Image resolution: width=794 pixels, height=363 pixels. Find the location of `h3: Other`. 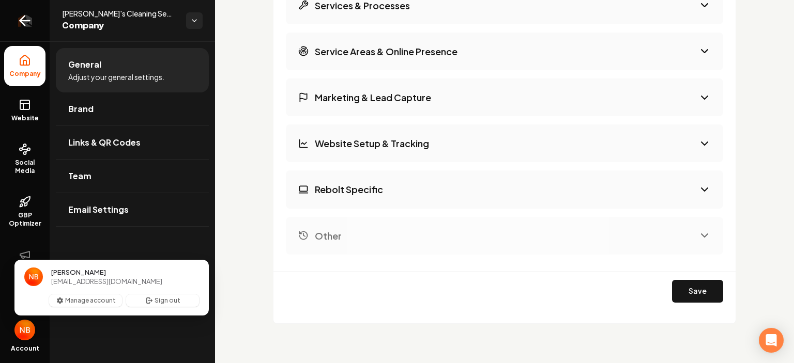

h3: Other is located at coordinates (328, 236).